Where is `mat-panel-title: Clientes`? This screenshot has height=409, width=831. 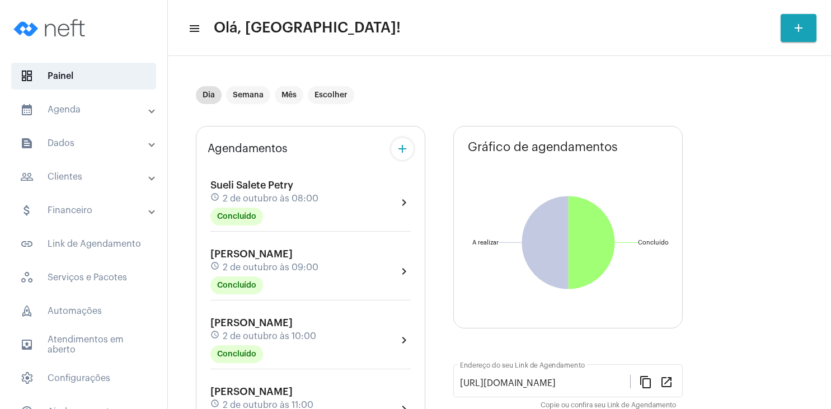 mat-panel-title: Clientes is located at coordinates (85, 177).